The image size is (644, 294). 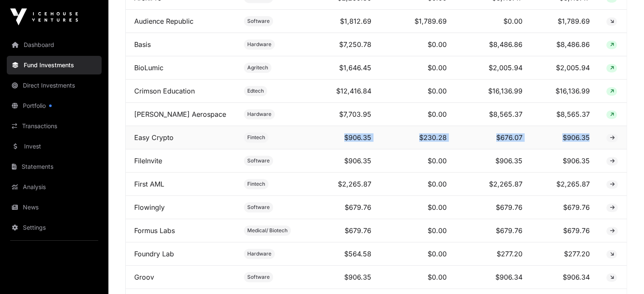 What do you see at coordinates (417, 138) in the screenshot?
I see `td: $230.28` at bounding box center [417, 138].